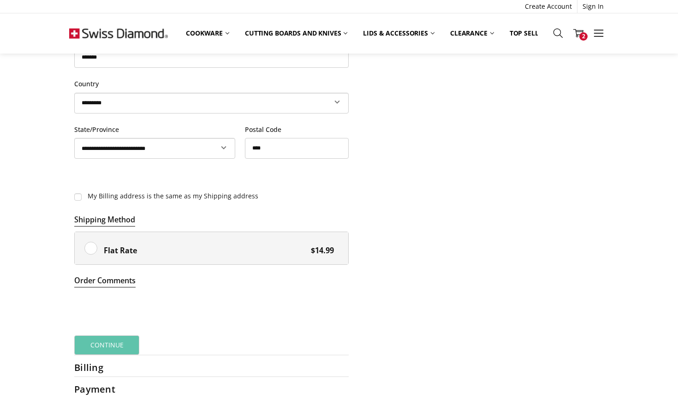 This screenshot has width=678, height=400. Describe the element at coordinates (584, 36) in the screenshot. I see `span: 2` at that location.